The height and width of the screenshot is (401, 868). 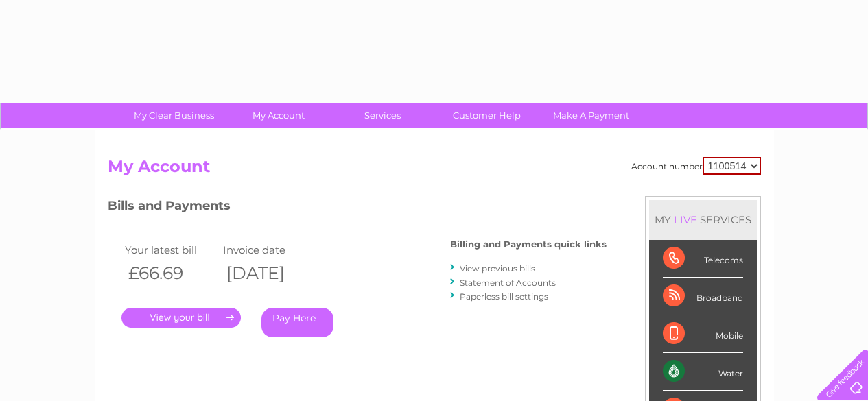 I want to click on a: Services, so click(x=382, y=115).